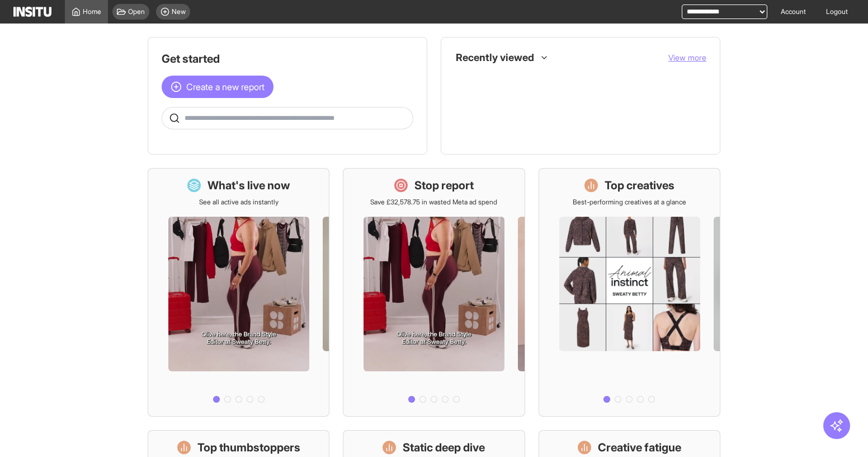  Describe the element at coordinates (688, 58) in the screenshot. I see `button: View more` at that location.